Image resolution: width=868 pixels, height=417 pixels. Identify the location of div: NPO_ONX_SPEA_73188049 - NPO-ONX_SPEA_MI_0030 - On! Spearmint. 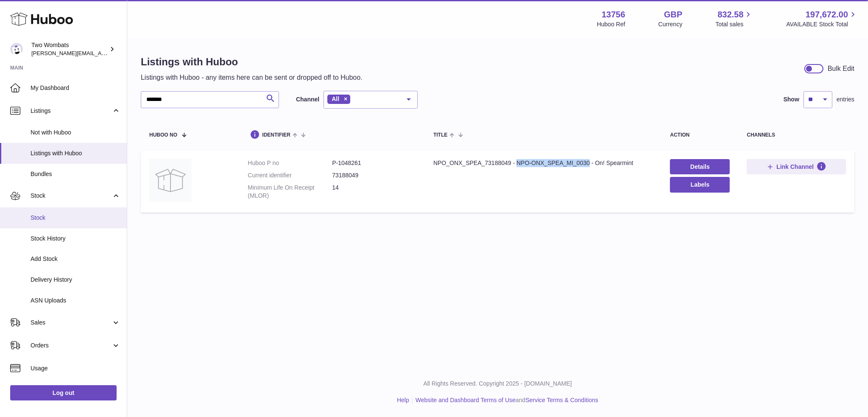
(544, 163).